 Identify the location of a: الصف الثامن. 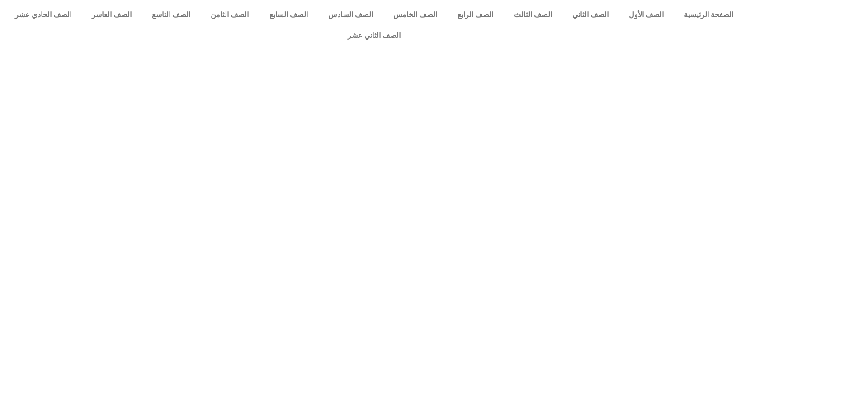
(230, 15).